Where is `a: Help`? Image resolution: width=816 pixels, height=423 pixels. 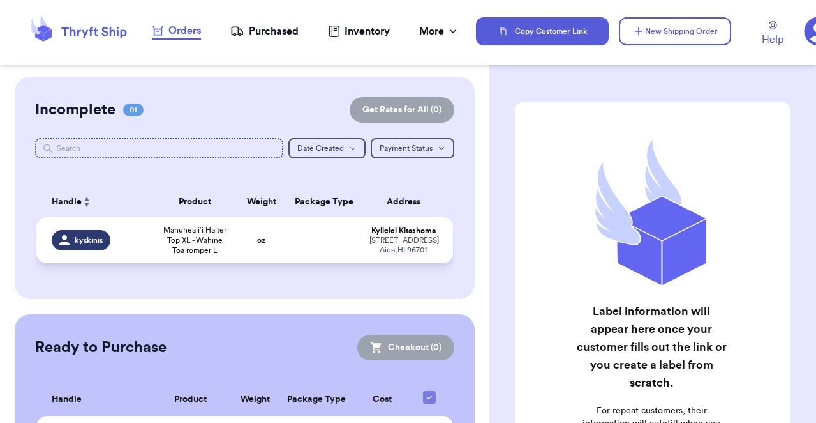 a: Help is located at coordinates (773, 34).